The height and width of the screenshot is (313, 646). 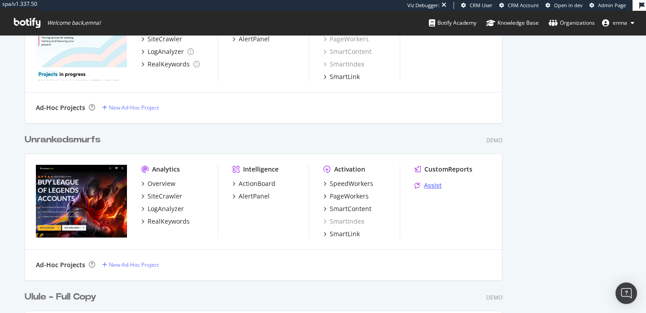 I want to click on div: Intelligence, so click(x=261, y=169).